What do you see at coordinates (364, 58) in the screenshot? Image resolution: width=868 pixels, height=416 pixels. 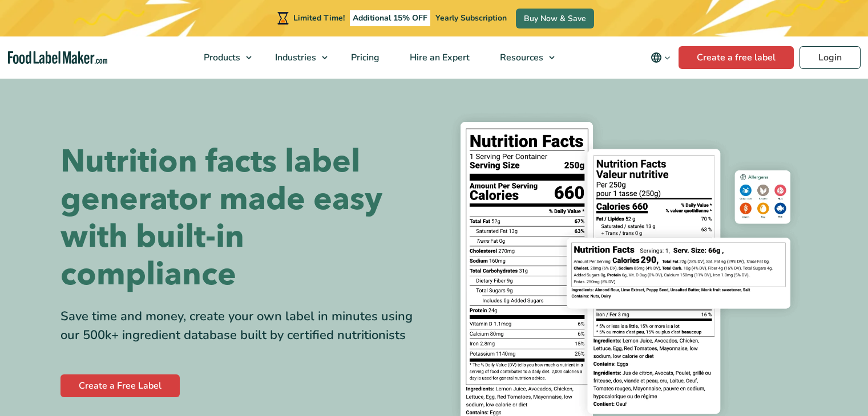 I see `span: Pricing` at bounding box center [364, 58].